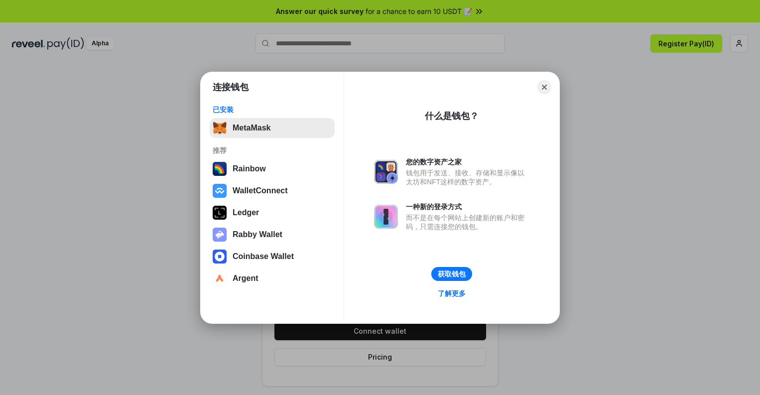 Image resolution: width=760 pixels, height=395 pixels. What do you see at coordinates (468, 177) in the screenshot?
I see `div: 钱包用于发送、接收、存储和显示像以太坊和NFT这样的数字资产。` at bounding box center [468, 177].